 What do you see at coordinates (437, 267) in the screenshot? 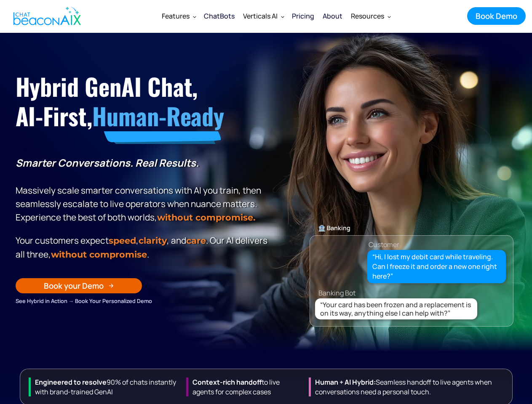
I see `div: “Hi, I lost my debit card while traveling. Can I freeze it and order a new one right here?”` at bounding box center [437, 267].